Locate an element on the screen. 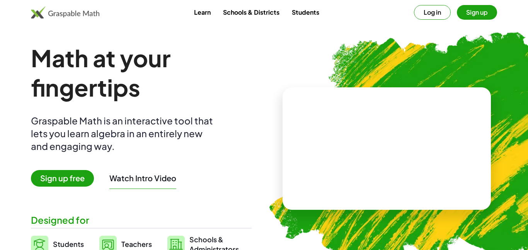 The width and height of the screenshot is (528, 250). div: Graspable Math is an interactive tool that lets you learn algebra in an entirely new and engaging... is located at coordinates (124, 133).